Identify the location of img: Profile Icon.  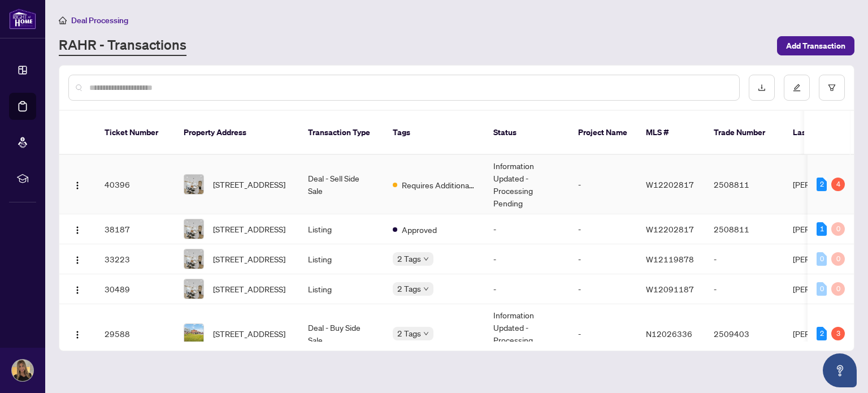
(23, 370).